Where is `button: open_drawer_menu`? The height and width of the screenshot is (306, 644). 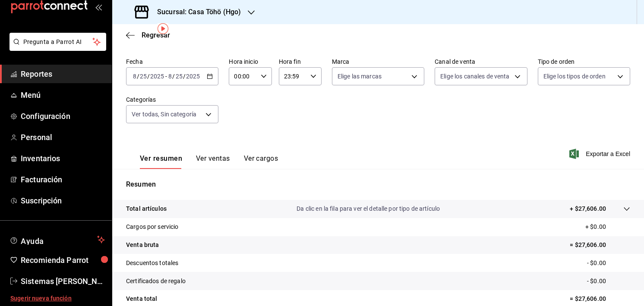
button: open_drawer_menu is located at coordinates (98, 7).